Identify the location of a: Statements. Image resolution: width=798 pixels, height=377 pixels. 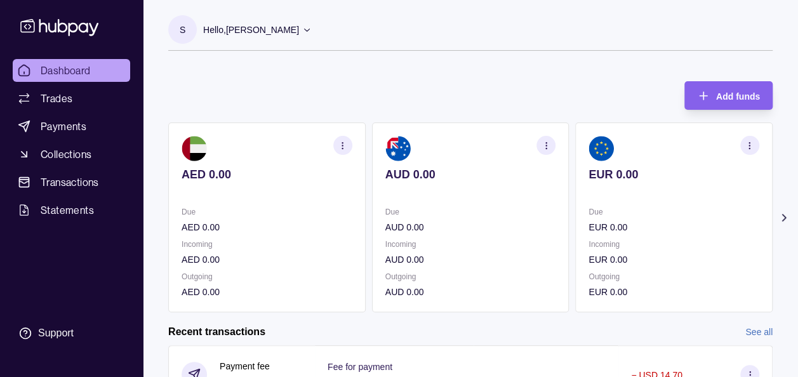
(71, 210).